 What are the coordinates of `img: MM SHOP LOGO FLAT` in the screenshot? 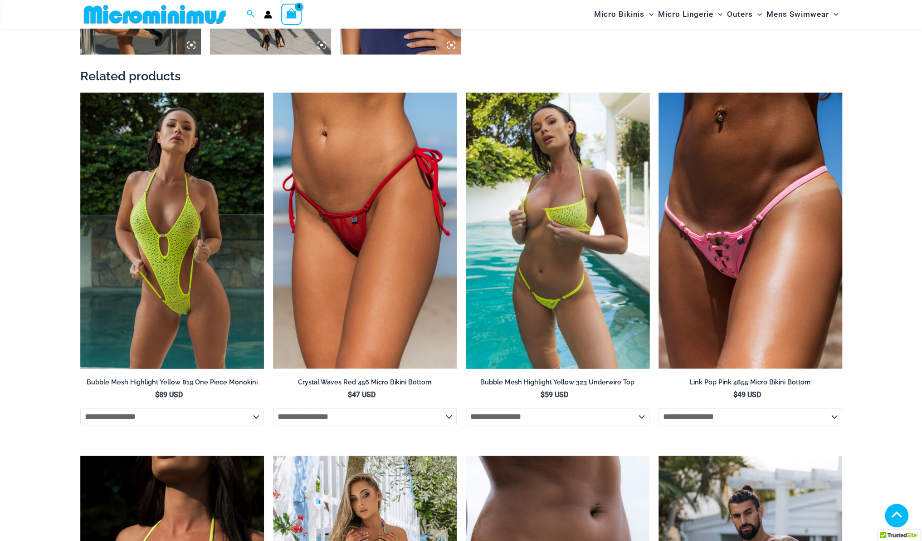 It's located at (155, 14).